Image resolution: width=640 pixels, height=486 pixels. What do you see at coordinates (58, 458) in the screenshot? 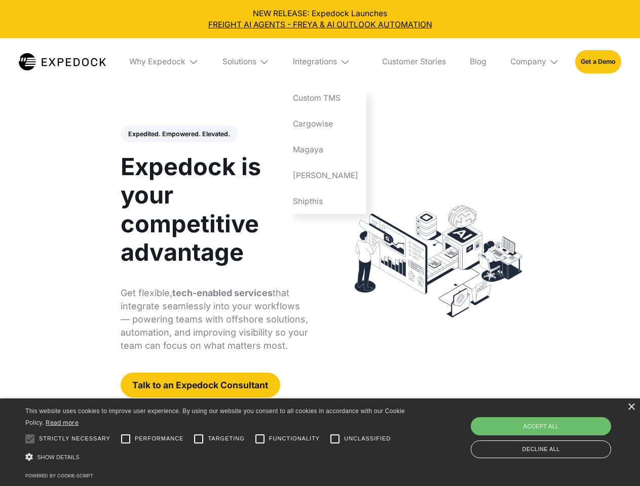
I see `span: Show details` at bounding box center [58, 458].